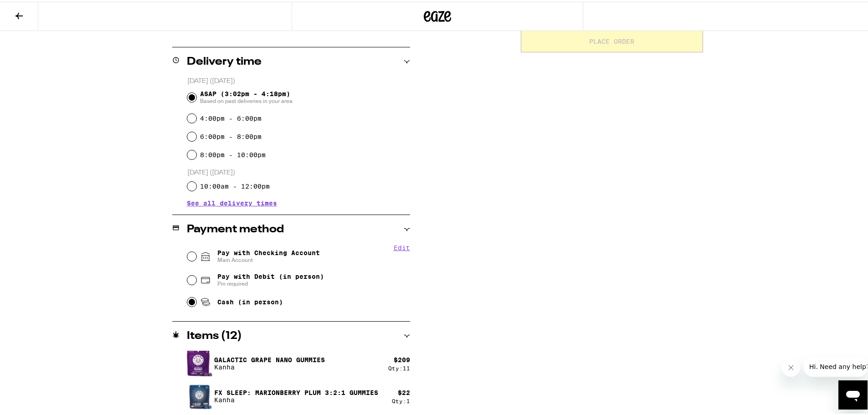 This screenshot has height=415, width=868. What do you see at coordinates (270, 282) in the screenshot?
I see `span: Pin required` at bounding box center [270, 282].